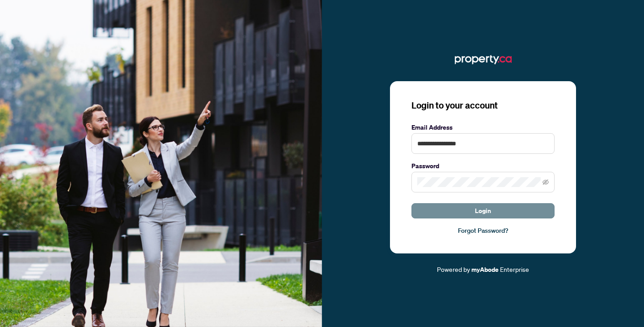 This screenshot has width=644, height=327. What do you see at coordinates (515, 269) in the screenshot?
I see `span: Enterprise` at bounding box center [515, 269].